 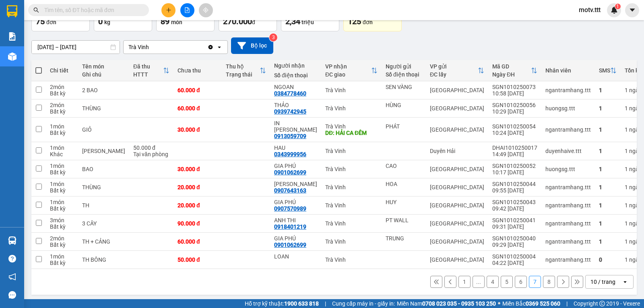 What do you see at coordinates (515, 148) in the screenshot?
I see `div: DHAI1010250017` at bounding box center [515, 148].